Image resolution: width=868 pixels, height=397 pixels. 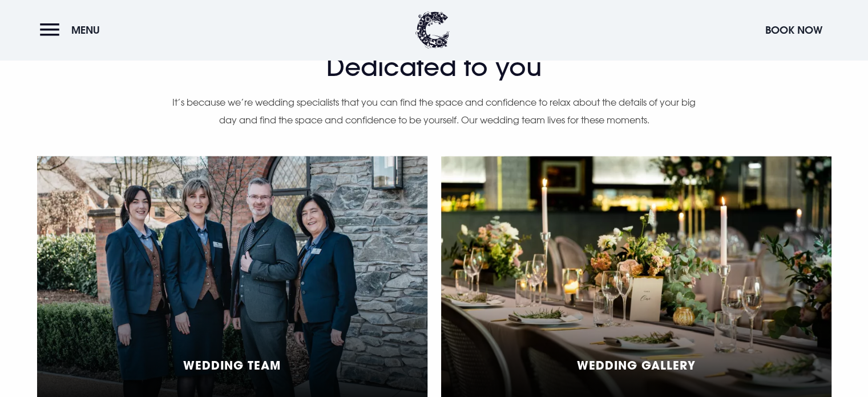 I want to click on h5: Wedding Team, so click(x=232, y=365).